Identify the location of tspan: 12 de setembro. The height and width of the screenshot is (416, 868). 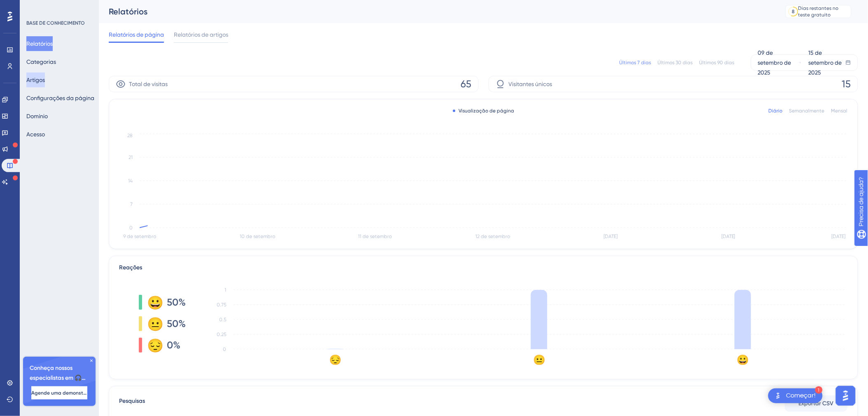
(493, 237).